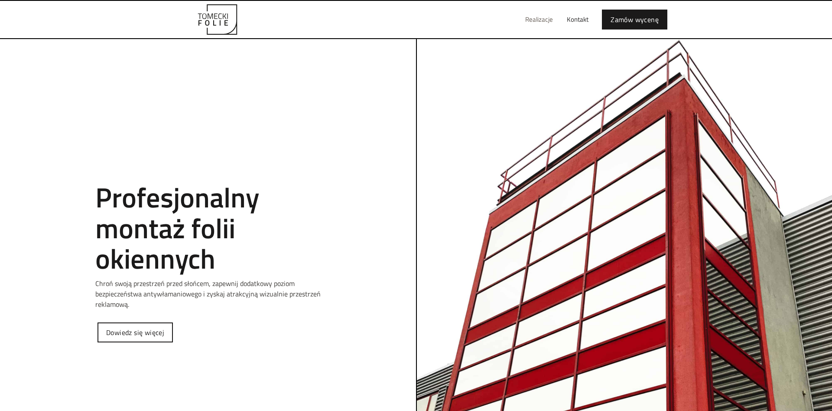  Describe the element at coordinates (635, 20) in the screenshot. I see `a: Zamów wycenę` at that location.